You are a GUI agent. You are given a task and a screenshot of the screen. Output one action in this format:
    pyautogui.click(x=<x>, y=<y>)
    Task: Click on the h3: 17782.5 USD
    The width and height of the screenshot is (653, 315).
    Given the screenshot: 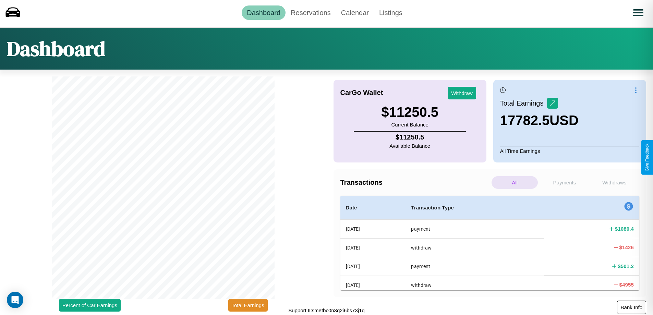 What is the action you would take?
    pyautogui.click(x=539, y=120)
    